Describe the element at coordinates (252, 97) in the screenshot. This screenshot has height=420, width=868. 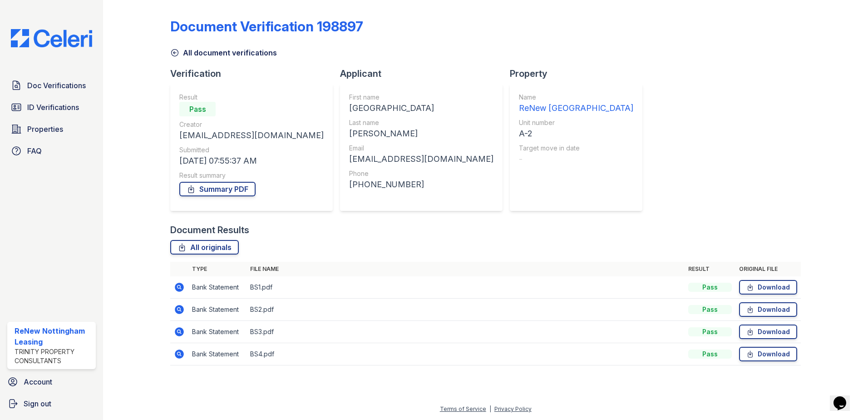
I see `div: Result` at that location.